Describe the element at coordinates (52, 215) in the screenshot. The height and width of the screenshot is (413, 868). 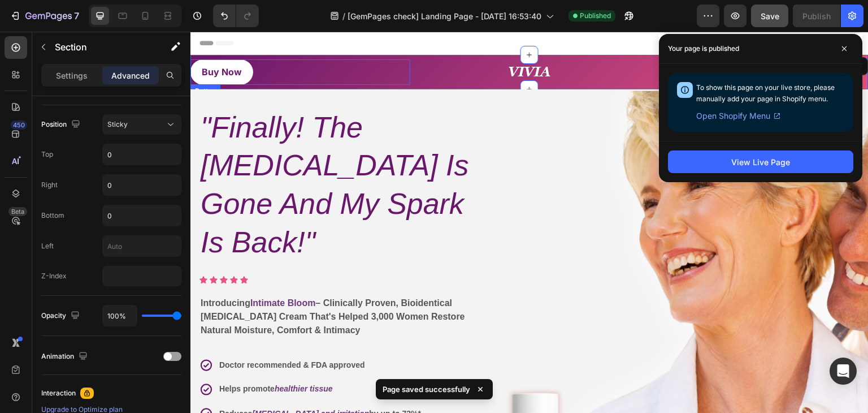
I see `div: Bottom` at that location.